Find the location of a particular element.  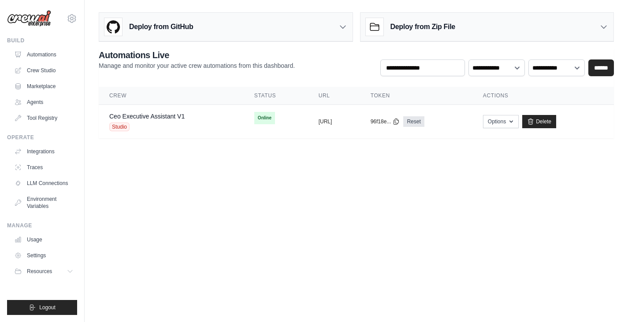

button: Resources is located at coordinates (44, 271).